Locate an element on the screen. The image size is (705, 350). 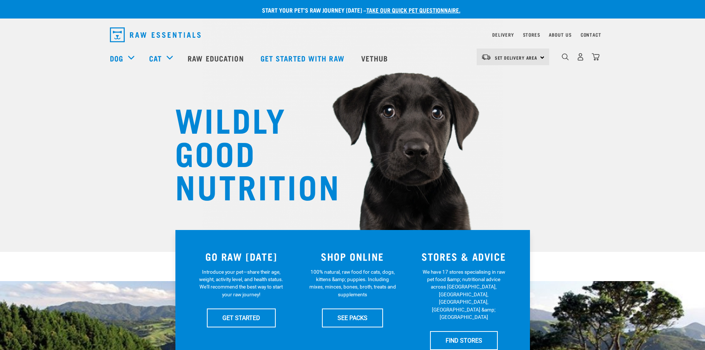
a: Get started with Raw is located at coordinates (303, 58).